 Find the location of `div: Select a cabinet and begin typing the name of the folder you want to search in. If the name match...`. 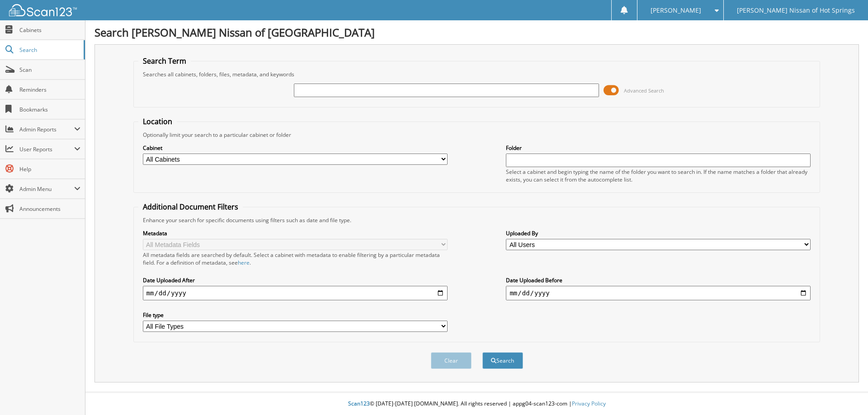

div: Select a cabinet and begin typing the name of the folder you want to search in. If the name match... is located at coordinates (658, 176).